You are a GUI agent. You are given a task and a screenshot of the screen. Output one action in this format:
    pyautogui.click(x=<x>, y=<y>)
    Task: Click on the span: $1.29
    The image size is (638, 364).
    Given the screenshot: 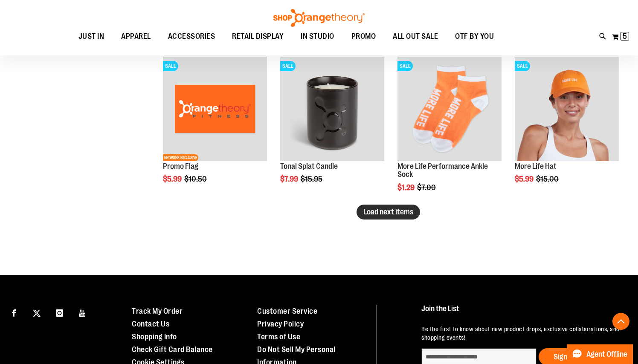 What is the action you would take?
    pyautogui.click(x=407, y=187)
    